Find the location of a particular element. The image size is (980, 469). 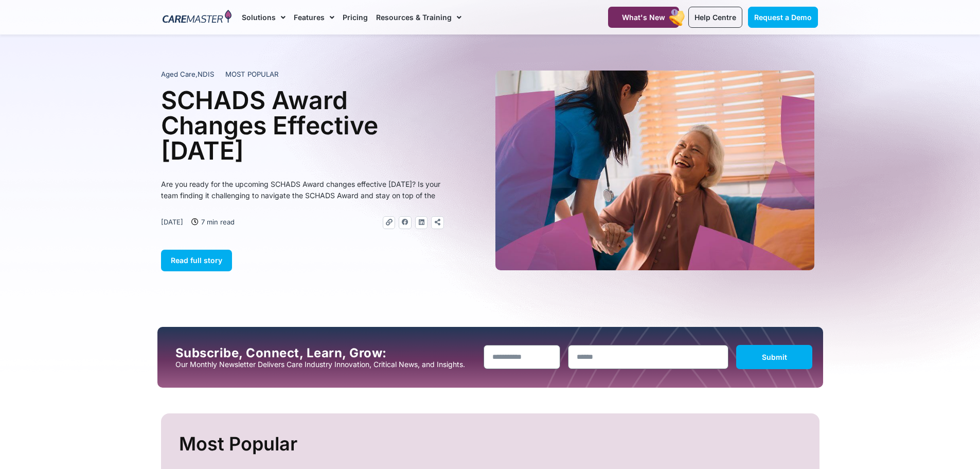

h2: Subscribe, Connect, Learn, Grow: is located at coordinates (326, 353).